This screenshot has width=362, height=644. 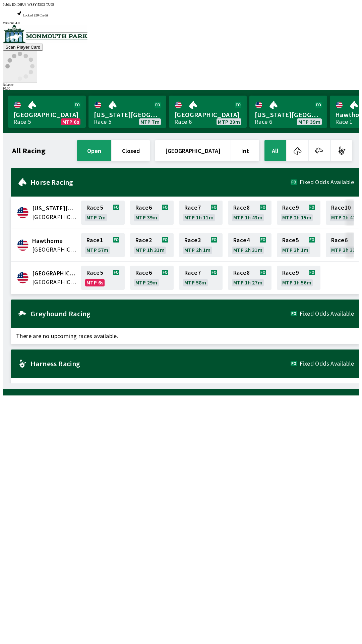 What do you see at coordinates (161, 182) in the screenshot?
I see `h2: Horse Racing` at bounding box center [161, 182].